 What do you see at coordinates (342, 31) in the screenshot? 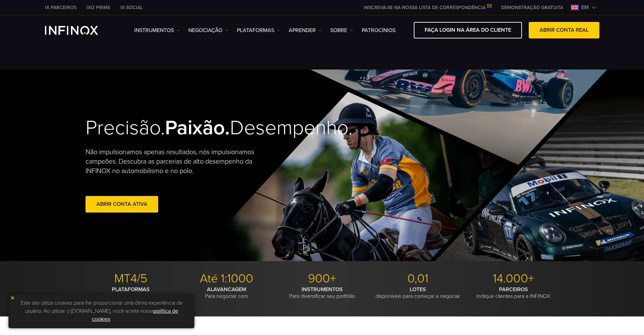
I see `a: SOBRE` at bounding box center [342, 31].